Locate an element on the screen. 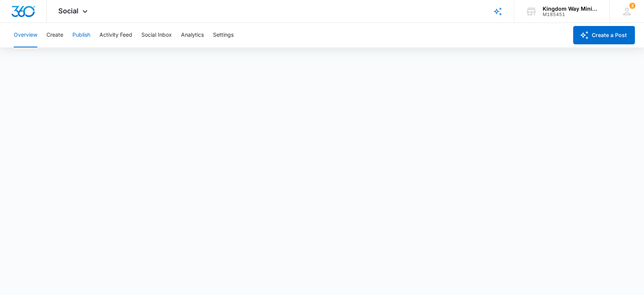 This screenshot has height=295, width=644. button: Overview is located at coordinates (26, 35).